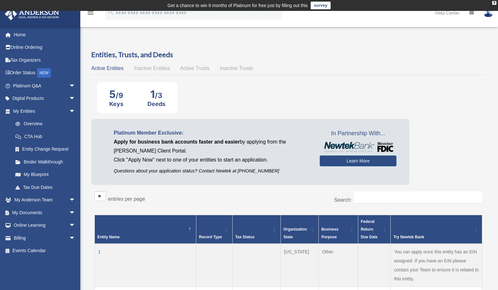 The height and width of the screenshot is (290, 498). What do you see at coordinates (245, 237) in the screenshot?
I see `span: Tax Status` at bounding box center [245, 237].